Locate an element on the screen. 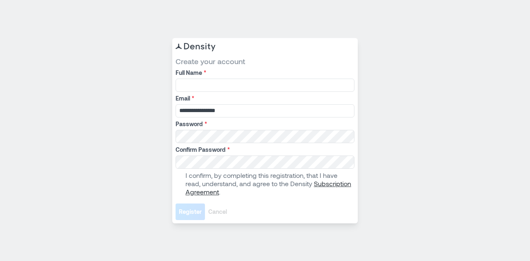 The width and height of the screenshot is (530, 261). a: Subscription Agreement is located at coordinates (268, 187).